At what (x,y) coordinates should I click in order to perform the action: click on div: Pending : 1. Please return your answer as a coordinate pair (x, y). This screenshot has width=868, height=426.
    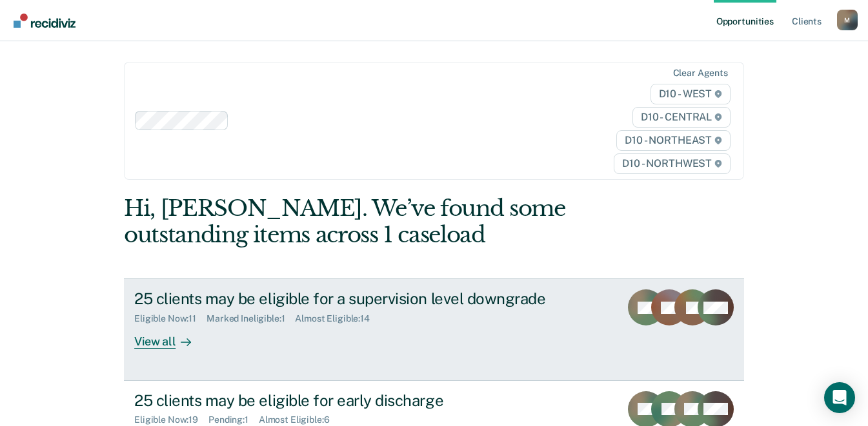
    Looking at the image, I should click on (233, 420).